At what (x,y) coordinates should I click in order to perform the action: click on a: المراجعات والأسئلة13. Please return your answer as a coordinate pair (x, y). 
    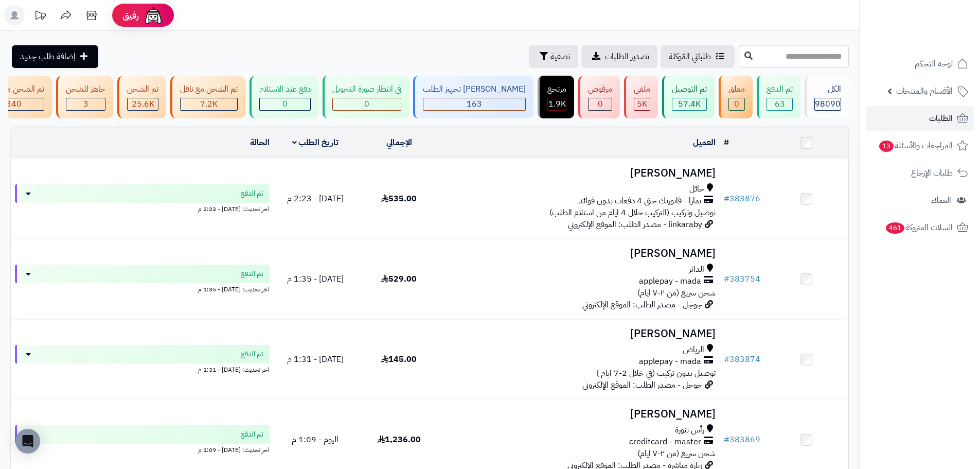
    Looking at the image, I should click on (919, 146).